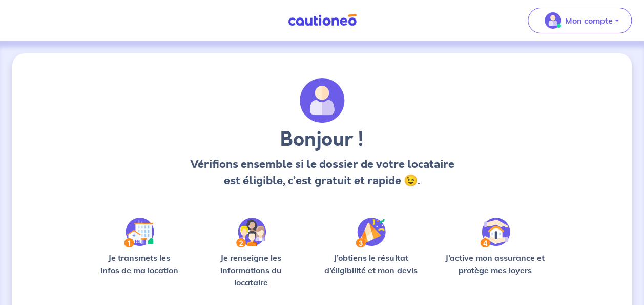 The height and width of the screenshot is (305, 644). Describe the element at coordinates (371, 233) in the screenshot. I see `img: /static/f3e743aab9439237c3e2196e4328bba9/Step-3.svg` at that location.